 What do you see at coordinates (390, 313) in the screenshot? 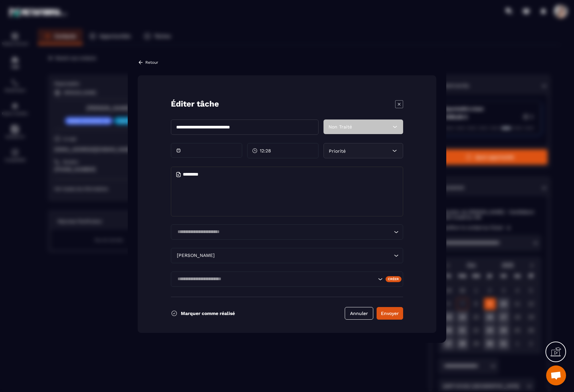
I see `button: Envoyer` at bounding box center [390, 313].